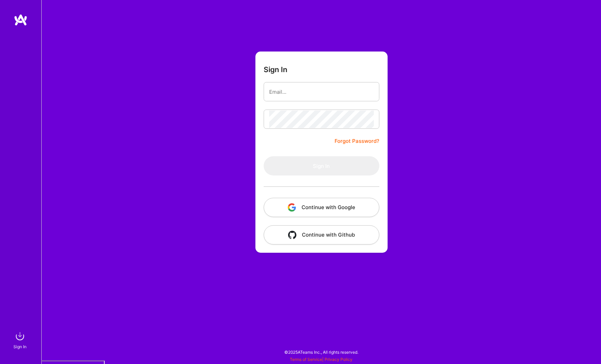  Describe the element at coordinates (322, 166) in the screenshot. I see `button: Sign In` at that location.